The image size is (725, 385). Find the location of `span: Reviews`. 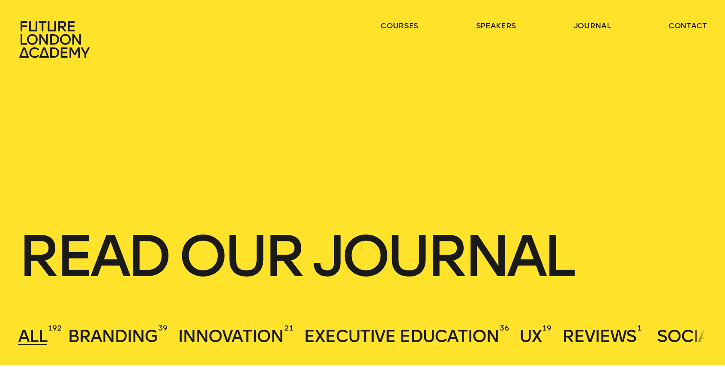

span: Reviews is located at coordinates (599, 336).